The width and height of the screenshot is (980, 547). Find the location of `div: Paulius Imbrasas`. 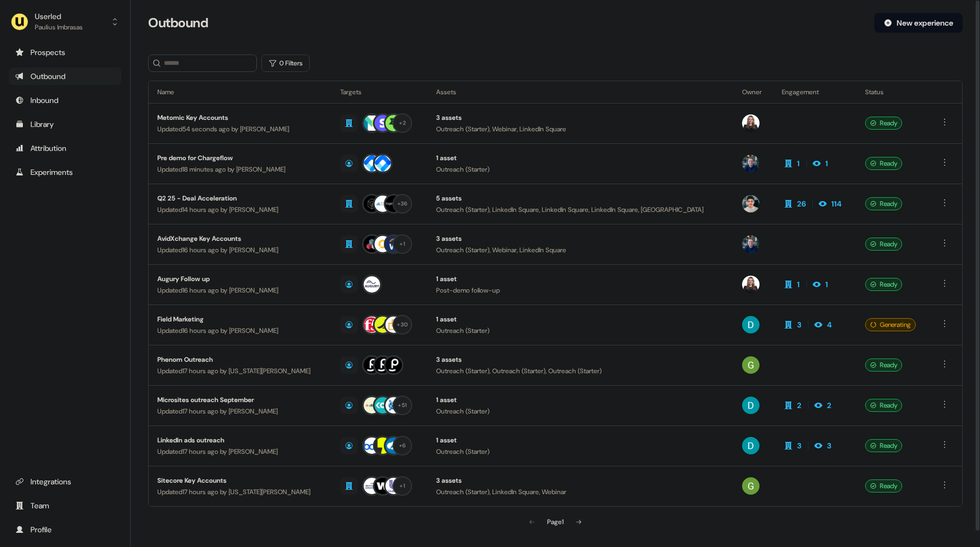

div: Paulius Imbrasas is located at coordinates (59, 27).